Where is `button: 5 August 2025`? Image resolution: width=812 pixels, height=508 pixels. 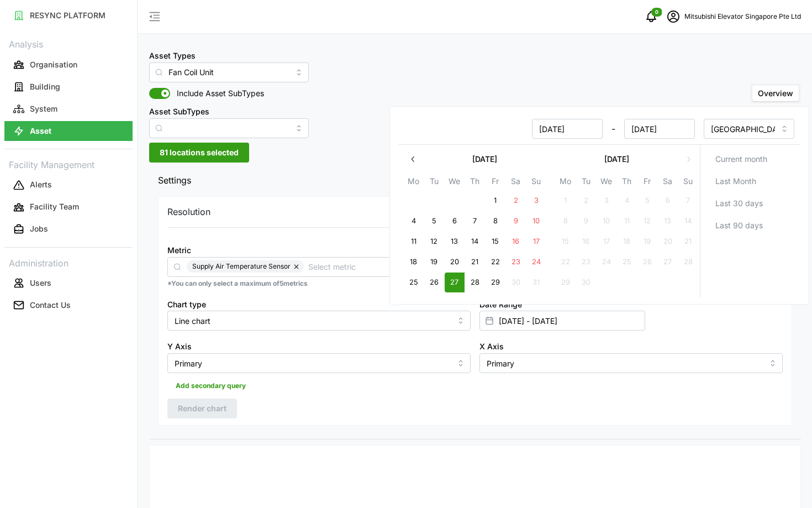 button: 5 August 2025 is located at coordinates (434, 221).